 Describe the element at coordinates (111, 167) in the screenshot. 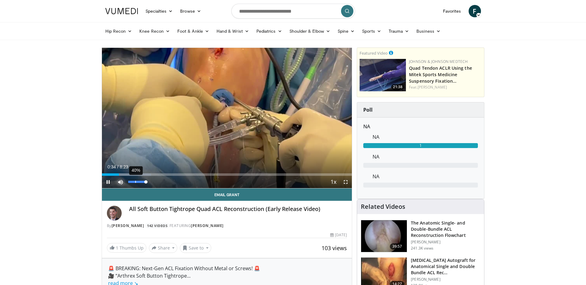

I see `span: 0:34` at that location.